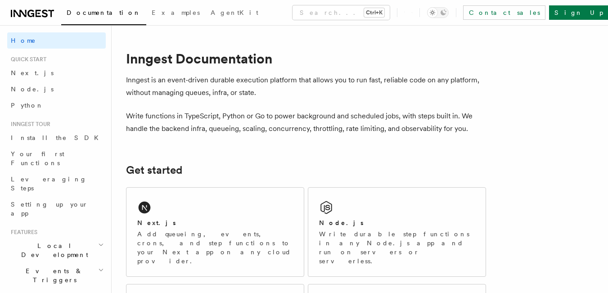 The height and width of the screenshot is (293, 608). Describe the element at coordinates (32, 89) in the screenshot. I see `span: Node.js` at that location.